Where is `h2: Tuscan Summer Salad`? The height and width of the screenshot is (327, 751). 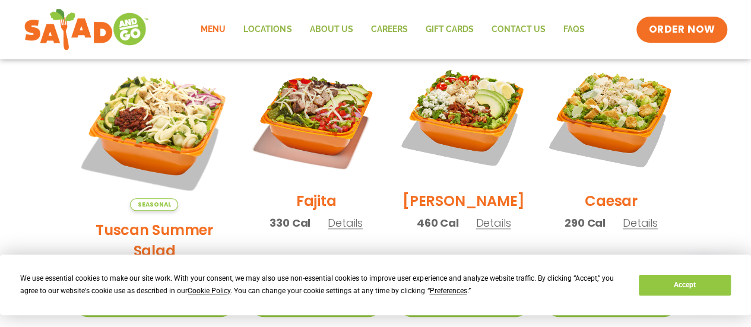 h2: Tuscan Summer Salad is located at coordinates (154, 240).